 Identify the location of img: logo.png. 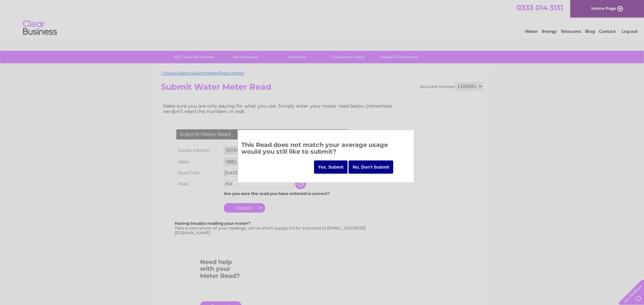
(40, 27).